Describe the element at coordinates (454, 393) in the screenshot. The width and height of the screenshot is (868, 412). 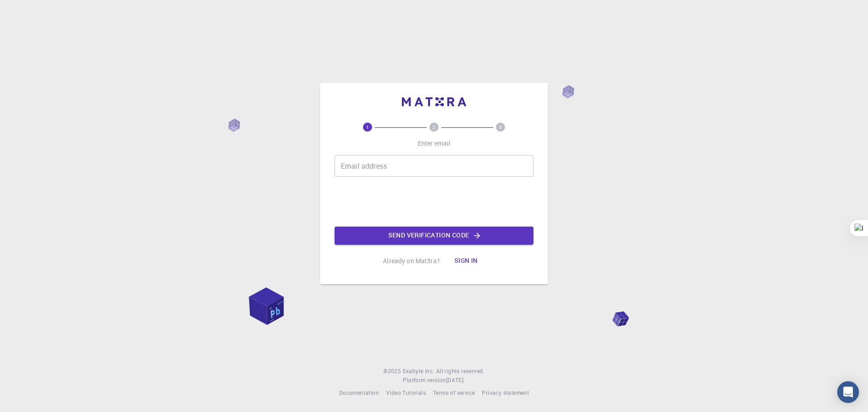
I see `a: Terms of service` at that location.